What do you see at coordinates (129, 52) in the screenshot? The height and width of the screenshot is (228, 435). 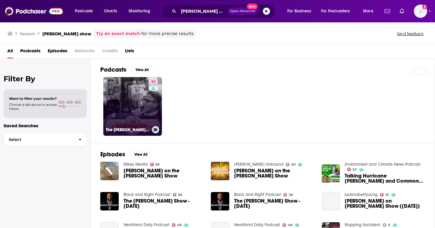 I see `a: Lists` at bounding box center [129, 52].